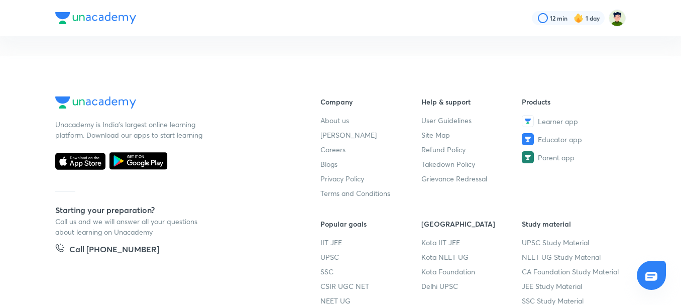 The height and width of the screenshot is (305, 681). What do you see at coordinates (371, 164) in the screenshot?
I see `a: Blogs` at bounding box center [371, 164].